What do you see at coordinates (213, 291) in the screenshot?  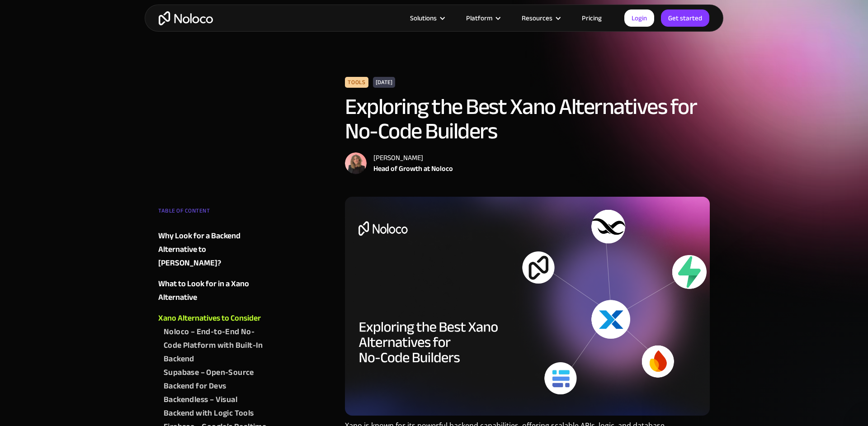 I see `a: What to Look for in a Xano Alternative` at bounding box center [213, 291].